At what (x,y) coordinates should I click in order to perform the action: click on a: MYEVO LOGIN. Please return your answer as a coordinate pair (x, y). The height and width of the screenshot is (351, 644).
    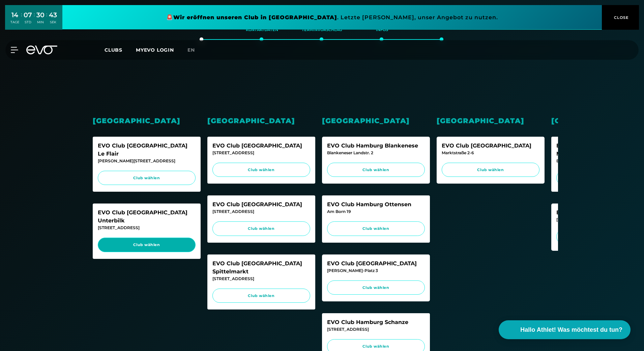
    Looking at the image, I should click on (155, 50).